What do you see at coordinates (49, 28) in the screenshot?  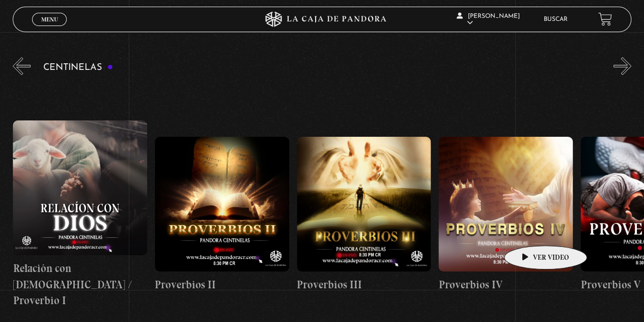 I see `span: Cerrar` at bounding box center [49, 28].